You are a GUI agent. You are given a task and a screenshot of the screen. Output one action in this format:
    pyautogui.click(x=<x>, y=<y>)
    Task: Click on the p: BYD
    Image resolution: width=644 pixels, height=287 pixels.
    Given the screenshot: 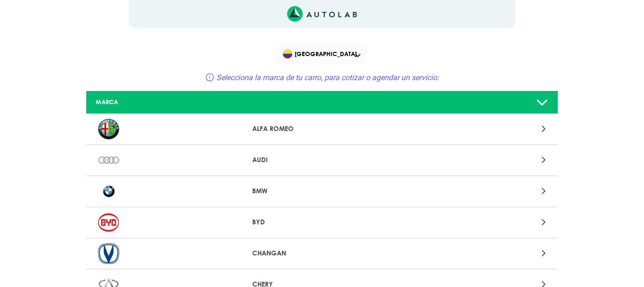 What is the action you would take?
    pyautogui.click(x=322, y=222)
    